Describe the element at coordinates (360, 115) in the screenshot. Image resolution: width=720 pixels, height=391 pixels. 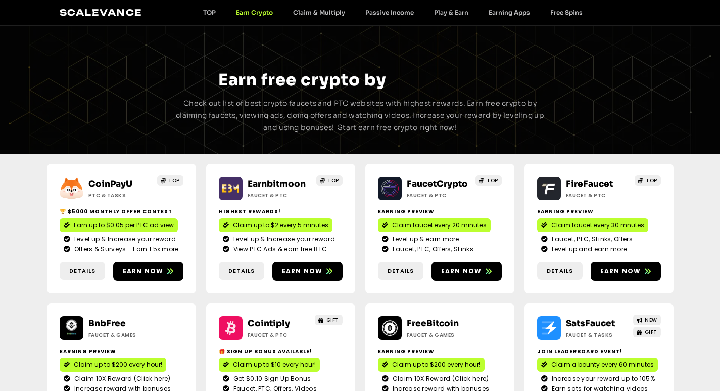
I see `p: Check out list of best crypto faucets and PTC websites with highest rewards. Earn free crypto by ...` at that location.